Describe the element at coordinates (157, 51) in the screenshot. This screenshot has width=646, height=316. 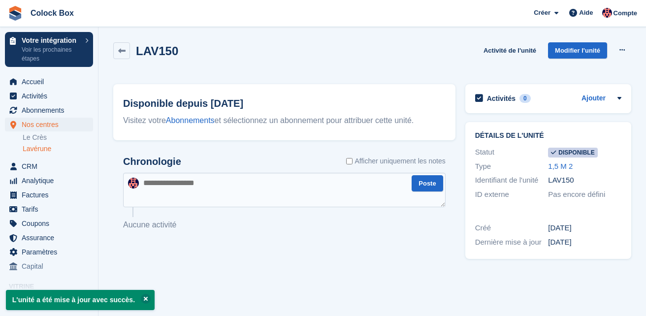
I see `h2: LAV150` at that location.